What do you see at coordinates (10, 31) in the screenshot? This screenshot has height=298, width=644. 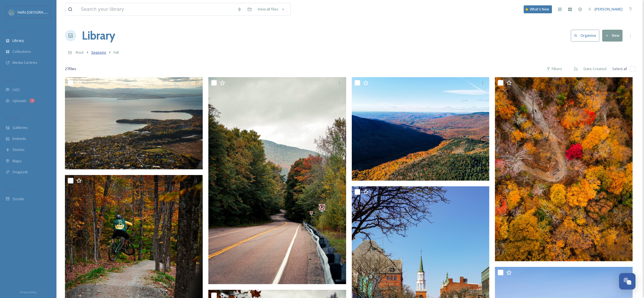 I see `span: MEDIA` at bounding box center [10, 31].